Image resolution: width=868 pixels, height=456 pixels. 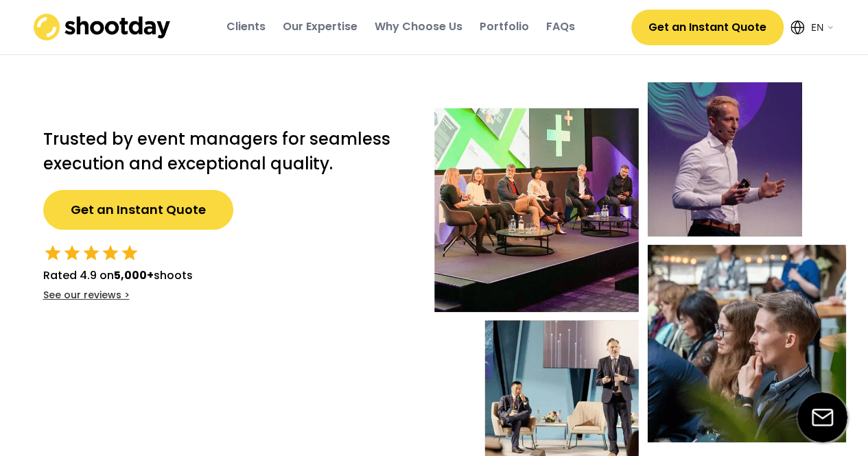 What do you see at coordinates (320, 26) in the screenshot?
I see `div: Our Expertise` at bounding box center [320, 26].